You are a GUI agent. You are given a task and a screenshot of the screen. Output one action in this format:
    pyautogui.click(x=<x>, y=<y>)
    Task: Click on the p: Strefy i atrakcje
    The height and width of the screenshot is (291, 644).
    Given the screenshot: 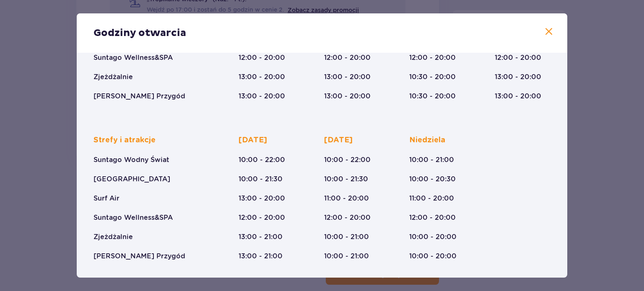 What is the action you would take?
    pyautogui.click(x=125, y=140)
    